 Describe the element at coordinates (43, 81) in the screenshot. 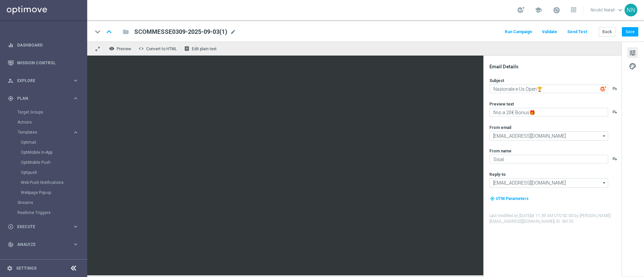

I see `div: person_search Explore keyboard_arrow_right` at that location.